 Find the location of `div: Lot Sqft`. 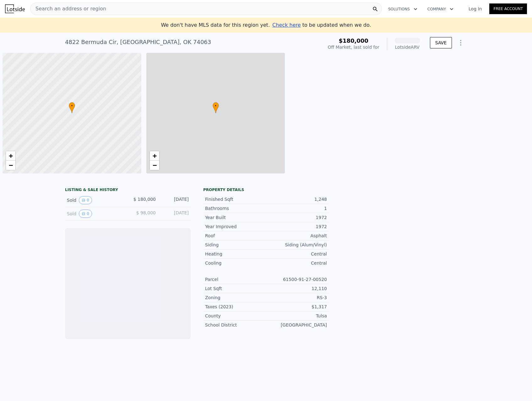

div: Lot Sqft is located at coordinates (235, 289).